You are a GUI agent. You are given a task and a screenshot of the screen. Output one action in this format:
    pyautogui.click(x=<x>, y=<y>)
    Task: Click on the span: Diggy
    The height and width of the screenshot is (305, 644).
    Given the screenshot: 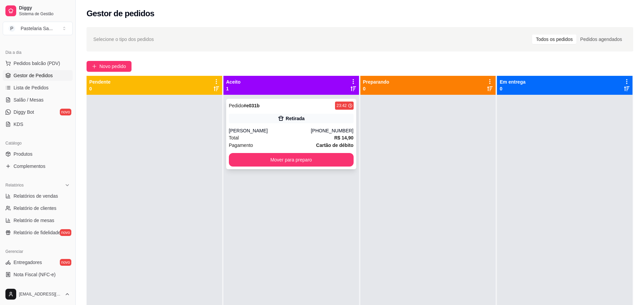 What is the action you would take?
    pyautogui.click(x=44, y=8)
    